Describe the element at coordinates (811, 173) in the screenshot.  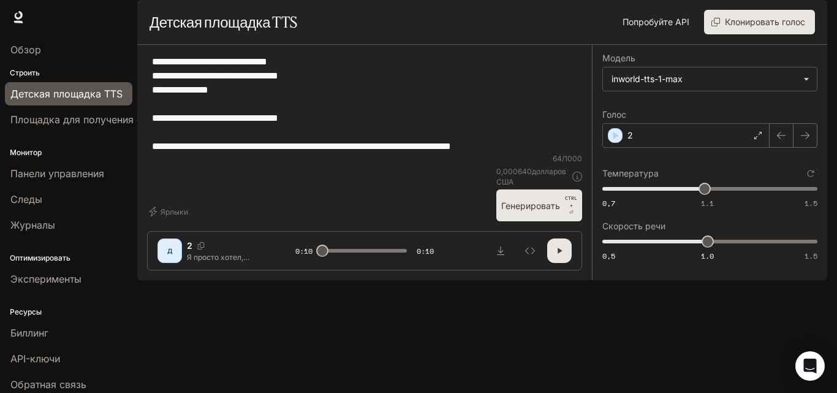
I see `button: Сбросить к настройкам по умолчанию` at that location.